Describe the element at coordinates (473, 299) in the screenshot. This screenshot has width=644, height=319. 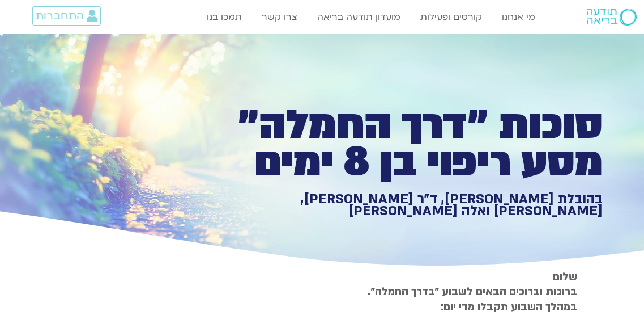
I see `strong: ברוכות וברוכים הבאים לשבוע ״בדרך החמלה״. במהלך השבוע תקבלו מדי יום:` at that location.